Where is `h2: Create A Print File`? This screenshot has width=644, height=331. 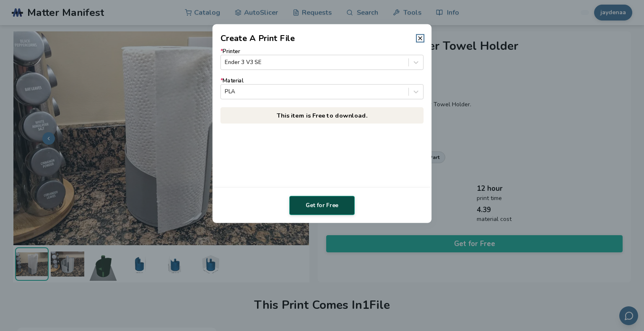 h2: Create A Print File is located at coordinates (257, 38).